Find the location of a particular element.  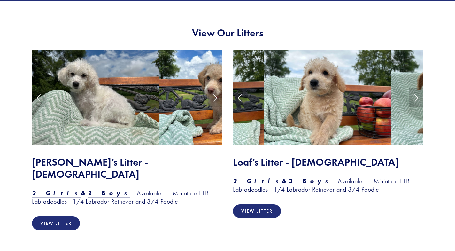

img: Rey 10.jpg is located at coordinates (95, 97).